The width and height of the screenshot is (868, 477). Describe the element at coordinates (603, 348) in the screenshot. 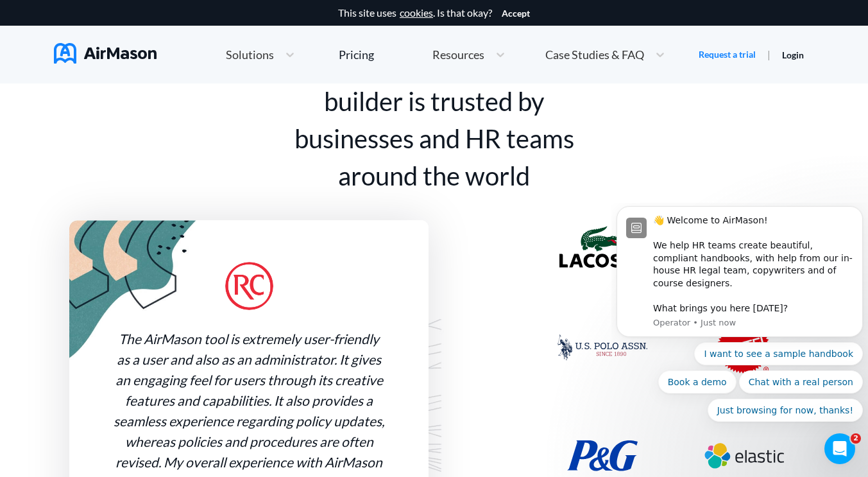

I see `img: us_polo_assn` at that location.